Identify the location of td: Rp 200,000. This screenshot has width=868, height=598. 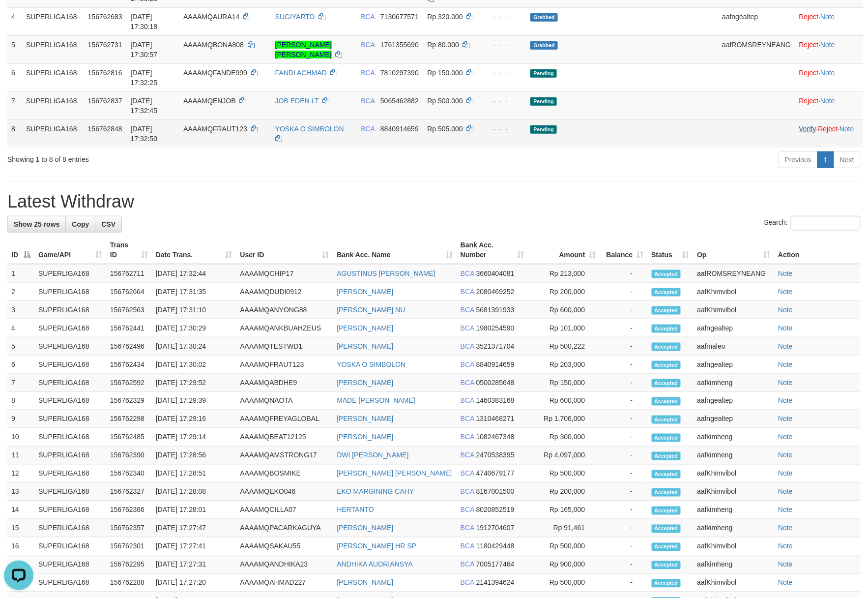
(564, 492).